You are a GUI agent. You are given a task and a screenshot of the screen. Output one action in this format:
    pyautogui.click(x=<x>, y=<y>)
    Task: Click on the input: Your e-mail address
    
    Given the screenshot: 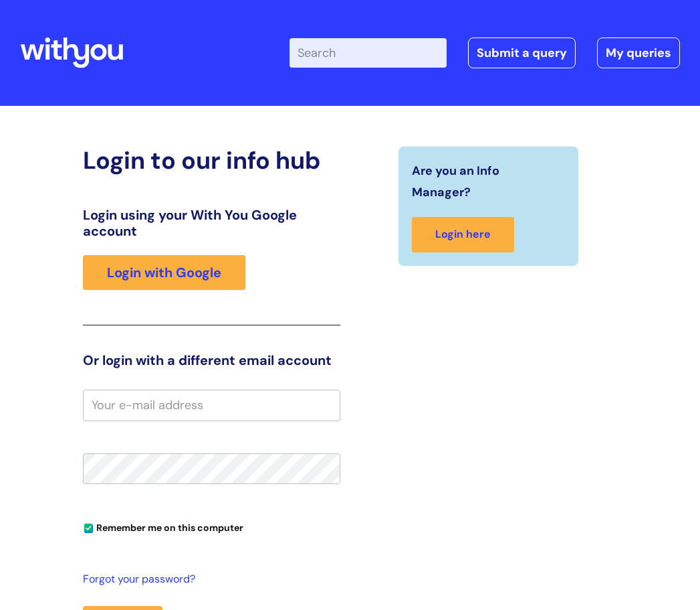 What is the action you would take?
    pyautogui.click(x=211, y=405)
    